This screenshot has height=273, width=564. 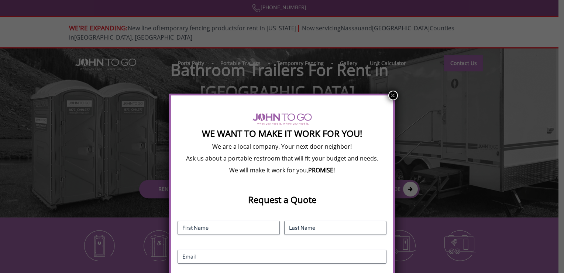 I want to click on button: Close, so click(x=393, y=95).